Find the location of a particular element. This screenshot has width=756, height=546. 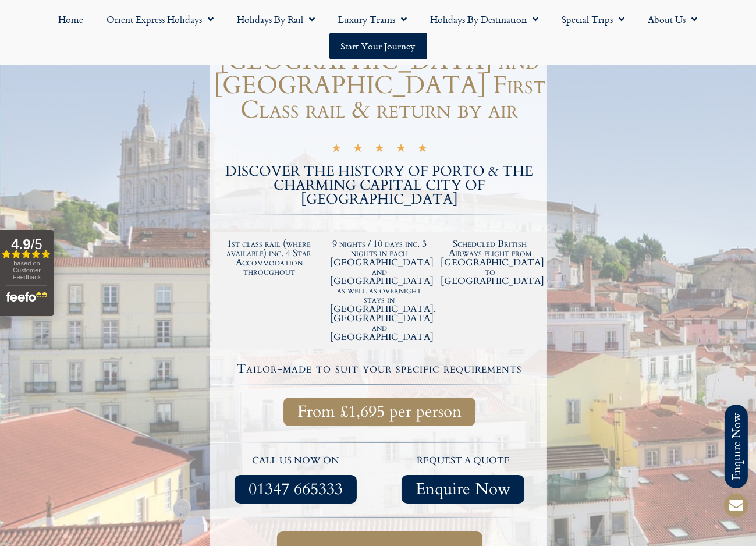

span: Enquire Now is located at coordinates (463, 489).